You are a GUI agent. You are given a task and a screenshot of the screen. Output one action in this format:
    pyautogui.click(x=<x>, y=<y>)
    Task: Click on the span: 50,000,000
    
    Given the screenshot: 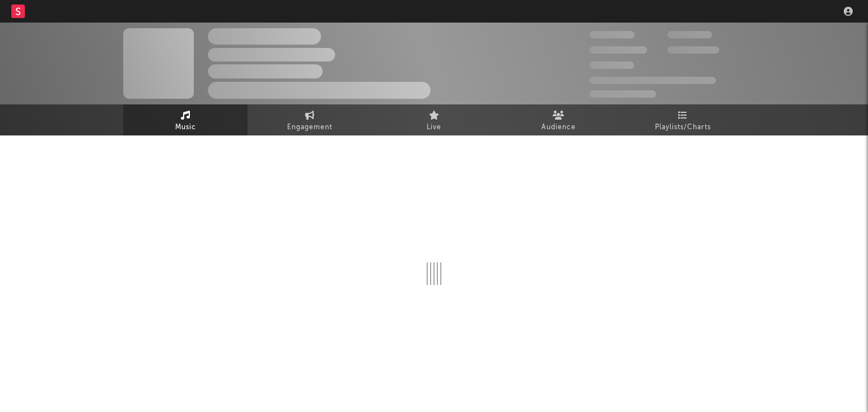 What is the action you would take?
    pyautogui.click(x=618, y=49)
    